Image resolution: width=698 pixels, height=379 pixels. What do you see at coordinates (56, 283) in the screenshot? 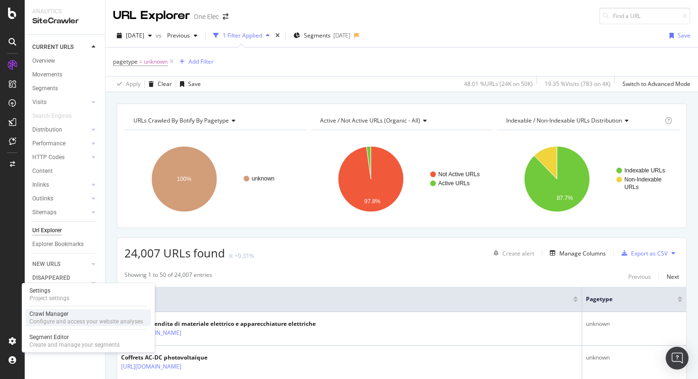
I see `div: DISAPPEARED URLS` at bounding box center [56, 283].